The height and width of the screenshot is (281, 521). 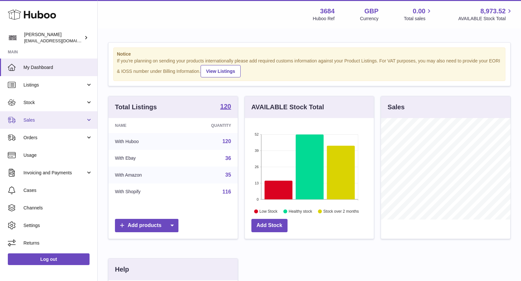 I want to click on td: With Huboo, so click(x=144, y=142).